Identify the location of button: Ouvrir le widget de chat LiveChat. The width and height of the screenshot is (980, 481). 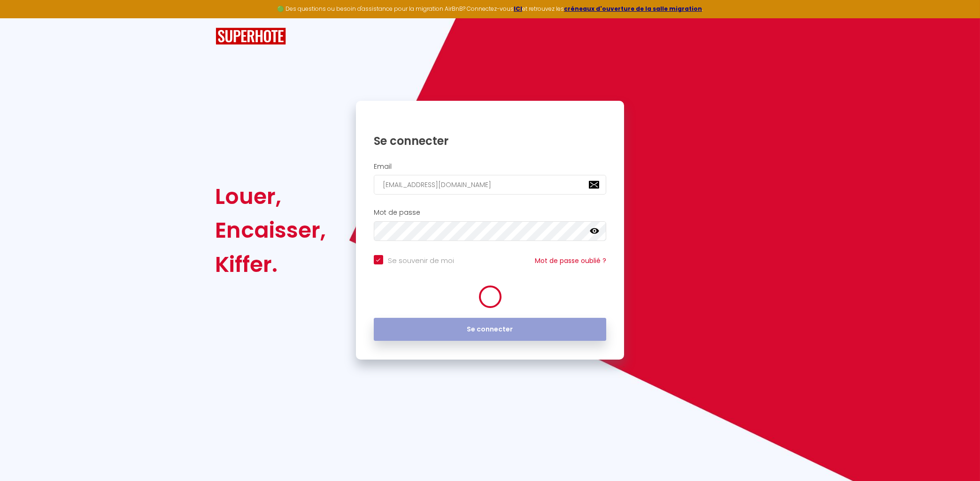
(22, 18).